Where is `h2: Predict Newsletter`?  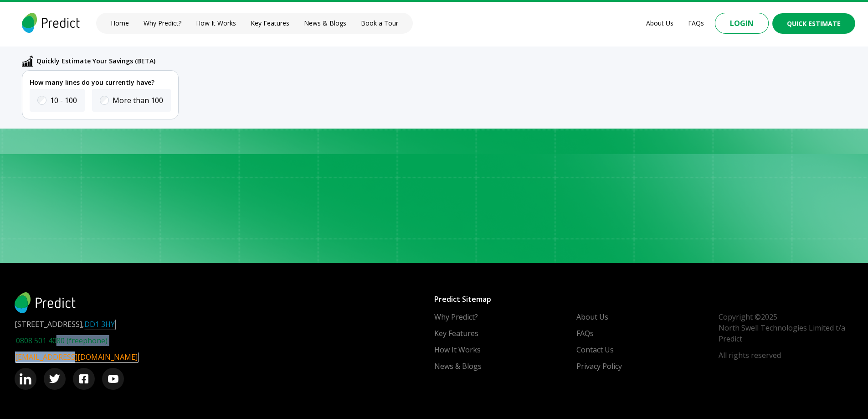 h2: Predict Newsletter is located at coordinates (224, 154).